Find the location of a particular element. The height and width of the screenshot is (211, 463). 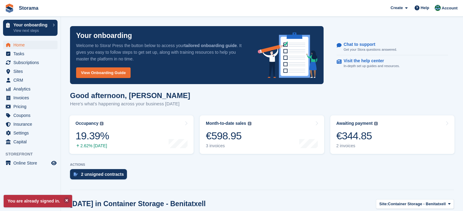

a: Chat to support Get your Stora questions answered. is located at coordinates (392, 47).